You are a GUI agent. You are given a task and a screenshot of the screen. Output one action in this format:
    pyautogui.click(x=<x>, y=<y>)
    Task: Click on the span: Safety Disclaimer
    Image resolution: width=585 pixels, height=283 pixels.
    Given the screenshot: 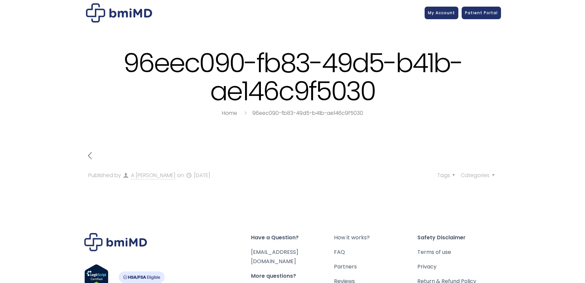 What is the action you would take?
    pyautogui.click(x=459, y=237)
    